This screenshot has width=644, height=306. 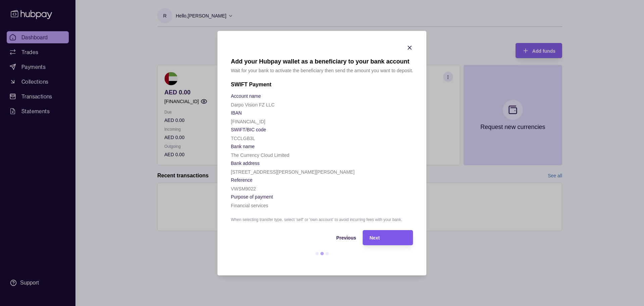 I want to click on h1: Add your Hubpay wallet as a beneficiary to your bank account, so click(x=322, y=61).